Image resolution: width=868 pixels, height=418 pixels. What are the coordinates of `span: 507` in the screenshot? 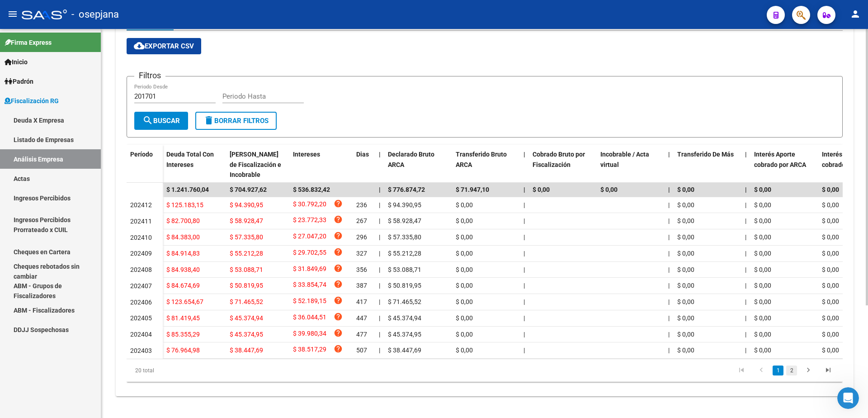 It's located at (362, 350).